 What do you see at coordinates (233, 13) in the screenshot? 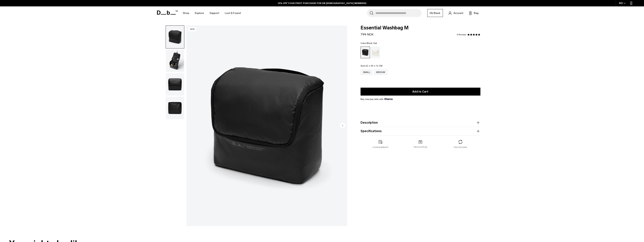
I see `a: Lost & Found` at bounding box center [233, 13].